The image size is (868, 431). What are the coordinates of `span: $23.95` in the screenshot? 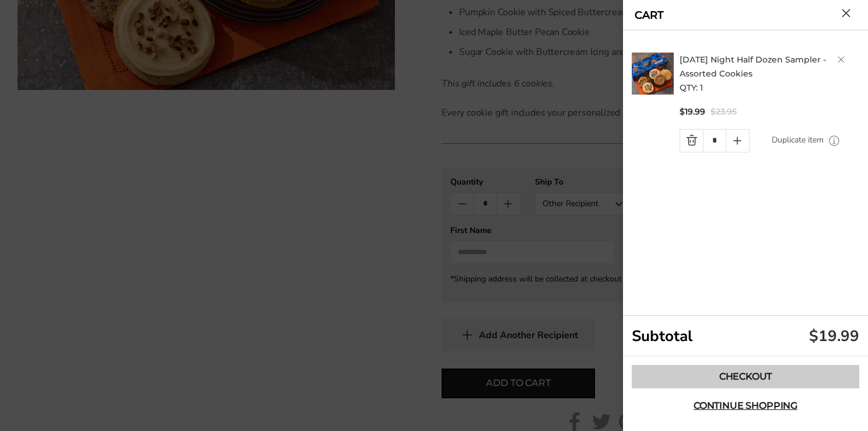 It's located at (723, 112).